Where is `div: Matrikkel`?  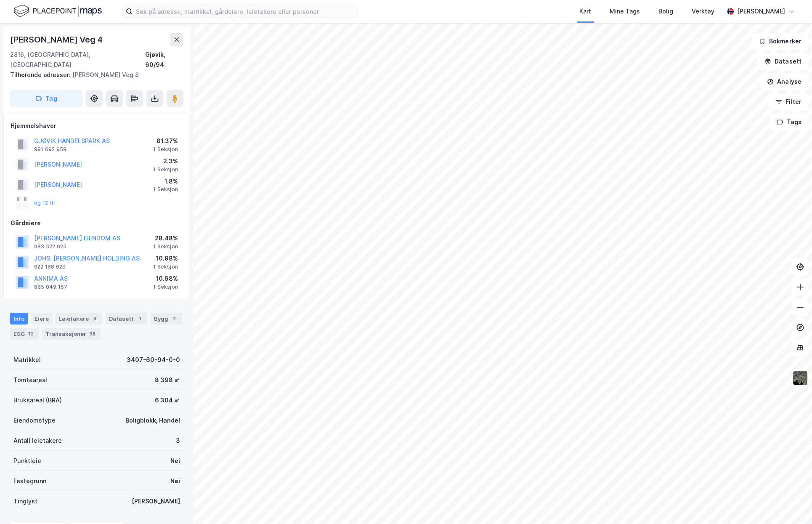 div: Matrikkel is located at coordinates (27, 360).